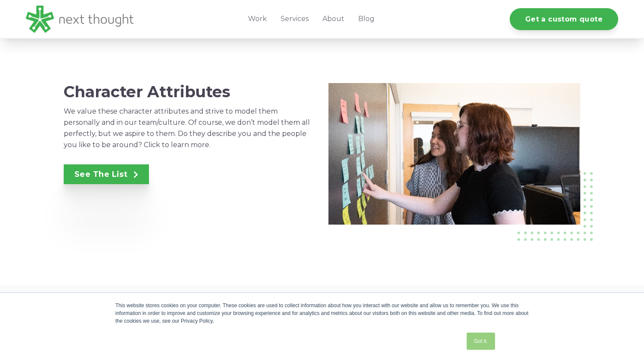 This screenshot has width=644, height=361. Describe the element at coordinates (564, 19) in the screenshot. I see `a: Get a custom quote` at that location.